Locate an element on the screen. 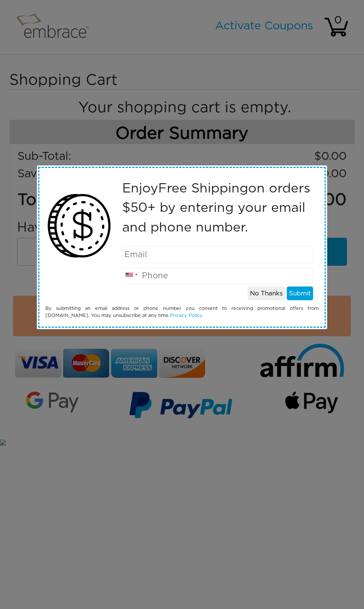 The height and width of the screenshot is (609, 364). a: Privacy Policy is located at coordinates (186, 316).